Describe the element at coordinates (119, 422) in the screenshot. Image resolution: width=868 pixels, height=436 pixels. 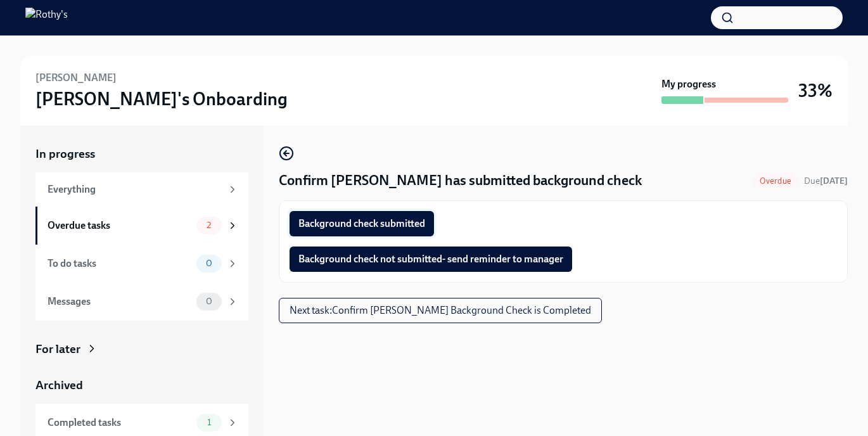
I see `div: Completed tasks` at that location.